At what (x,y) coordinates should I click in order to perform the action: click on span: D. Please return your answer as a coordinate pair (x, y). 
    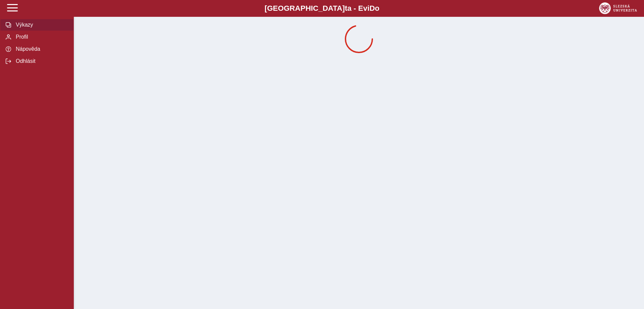
    Looking at the image, I should click on (372, 8).